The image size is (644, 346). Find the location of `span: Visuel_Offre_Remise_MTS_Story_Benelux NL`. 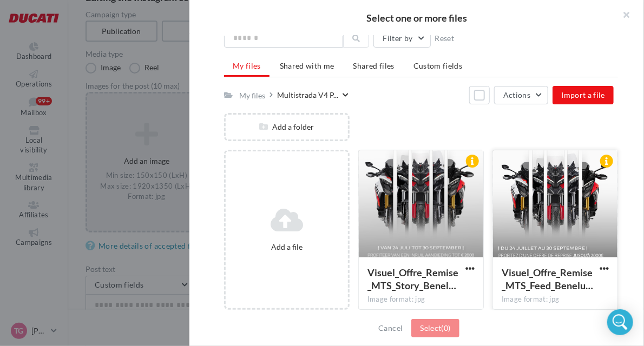

span: Visuel_Offre_Remise_MTS_Story_Benelux NL is located at coordinates (413, 279).